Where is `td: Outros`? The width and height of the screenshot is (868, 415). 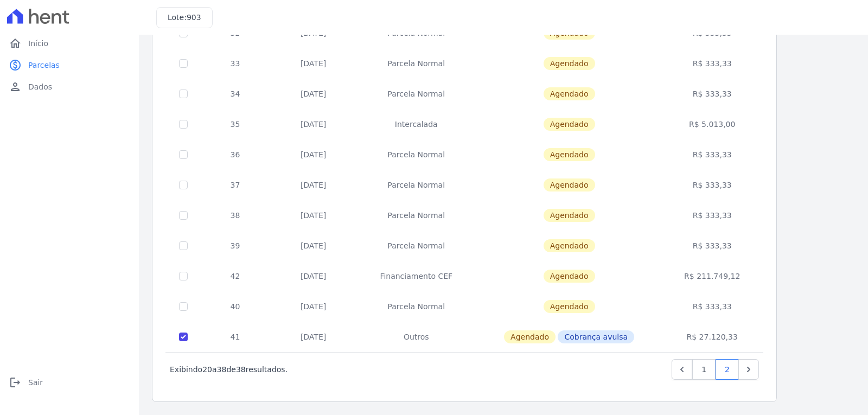 td: Outros is located at coordinates (416, 337).